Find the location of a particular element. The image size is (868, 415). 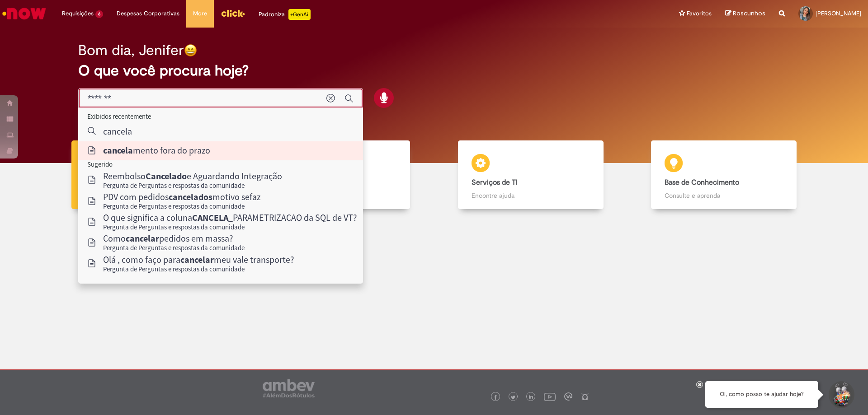

a: Rascunhos is located at coordinates (745, 13).